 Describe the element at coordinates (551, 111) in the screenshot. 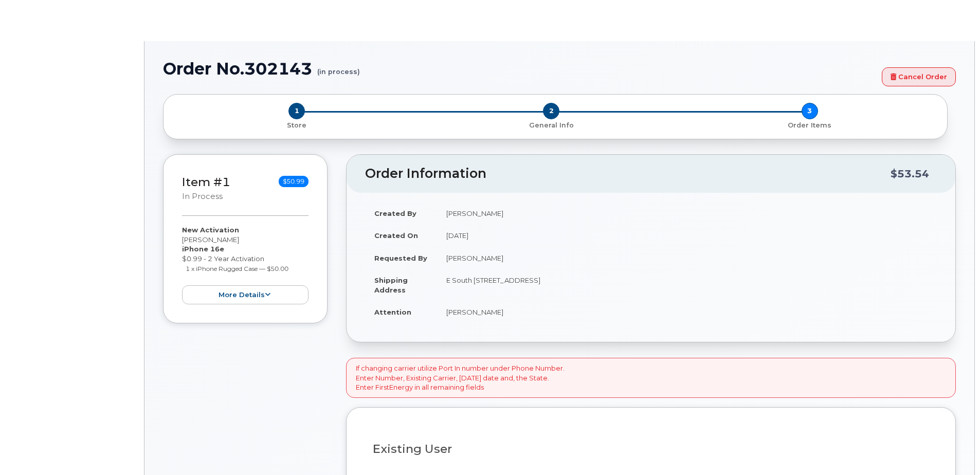

I see `span: 2` at that location.